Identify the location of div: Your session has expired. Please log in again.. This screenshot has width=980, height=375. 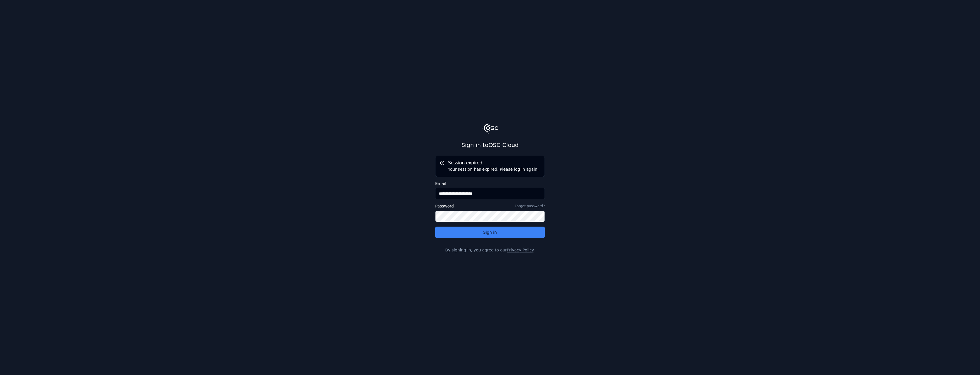
(490, 169).